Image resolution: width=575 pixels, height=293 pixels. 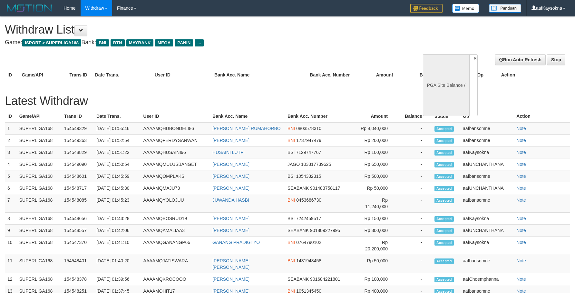 What do you see at coordinates (191, 43) in the screenshot?
I see `h4: Game: Bank:` at bounding box center [191, 43].